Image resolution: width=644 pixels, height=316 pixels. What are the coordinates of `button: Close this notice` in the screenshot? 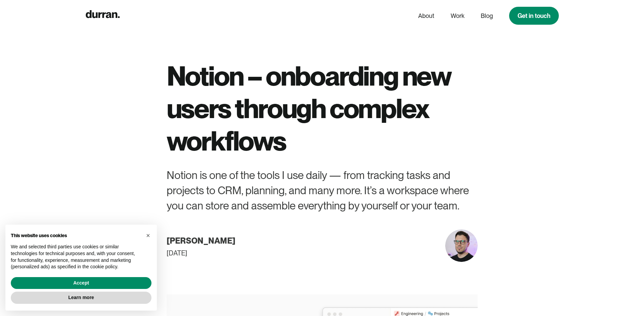 It's located at (148, 236).